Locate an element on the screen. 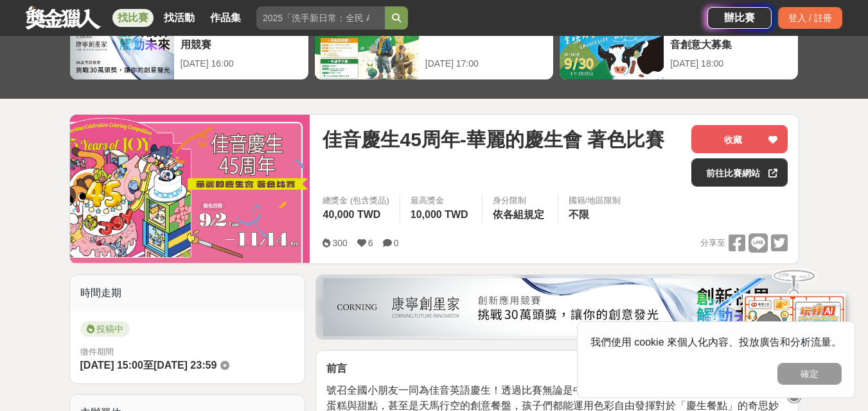 This screenshot has width=868, height=411. span: 總獎金 (包含獎品) is located at coordinates (355, 201).